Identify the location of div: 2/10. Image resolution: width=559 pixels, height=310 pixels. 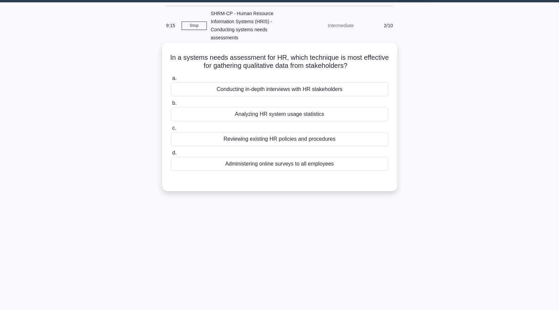
(378, 26).